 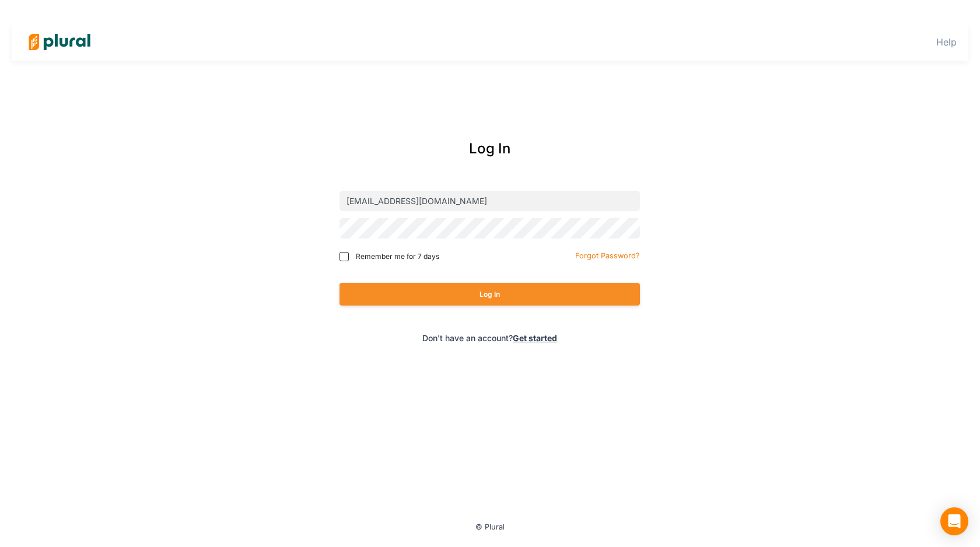 What do you see at coordinates (608, 255) in the screenshot?
I see `small: Forgot Password?` at bounding box center [608, 255].